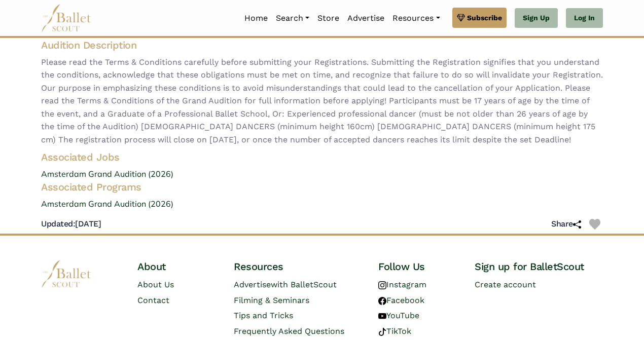 The image size is (644, 340). I want to click on h4: Audition Description, so click(322, 45).